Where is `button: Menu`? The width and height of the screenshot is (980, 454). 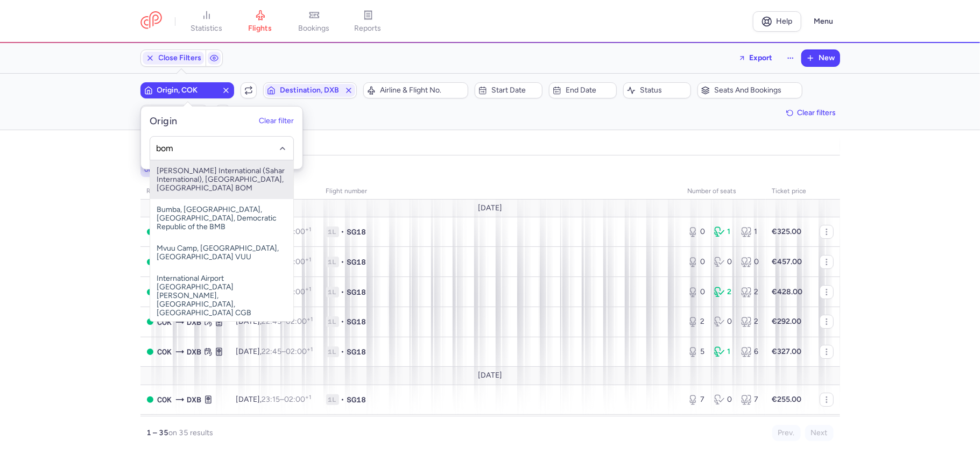 button: Menu is located at coordinates (824, 21).